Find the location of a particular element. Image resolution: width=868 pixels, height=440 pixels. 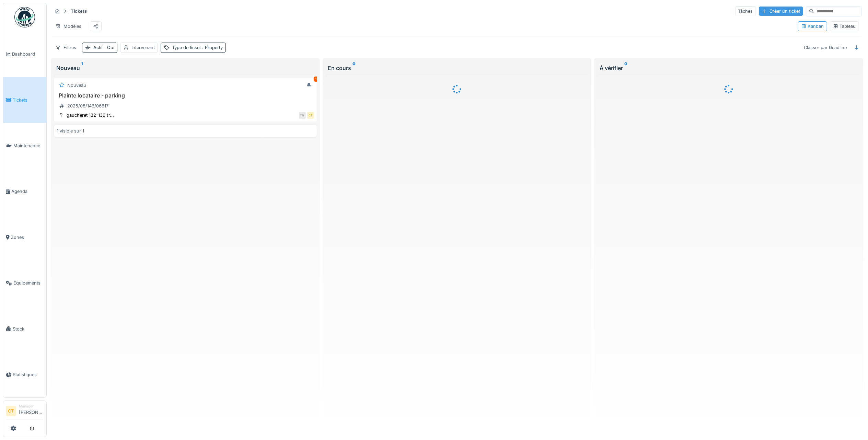

span: : Oui is located at coordinates (108, 48).